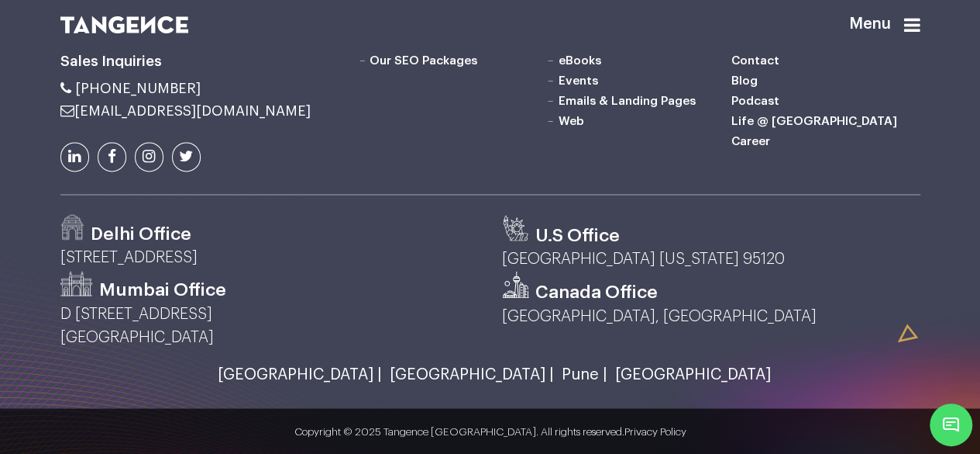 This screenshot has height=454, width=980. I want to click on a: Pune |, so click(581, 373).